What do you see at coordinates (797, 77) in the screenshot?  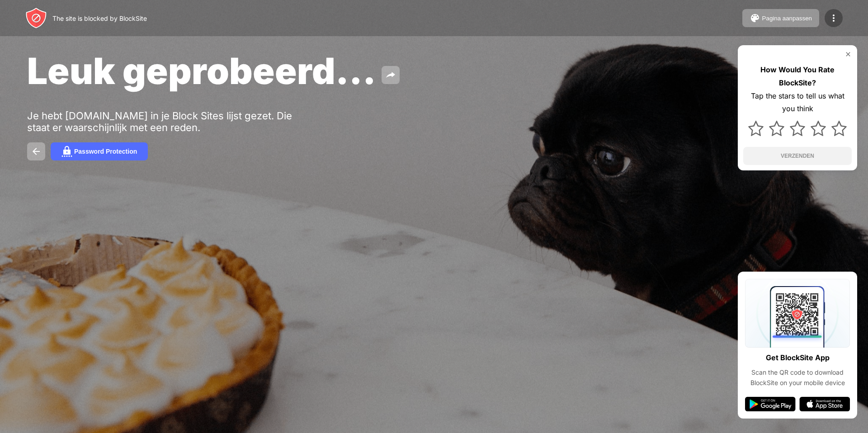 I see `div: How Would You Rate BlockSite?` at bounding box center [797, 77].